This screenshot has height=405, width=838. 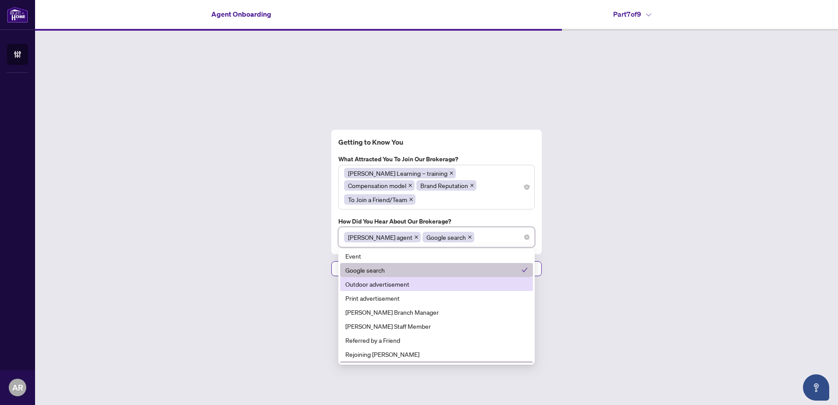 I want to click on button: Previous, so click(x=382, y=269).